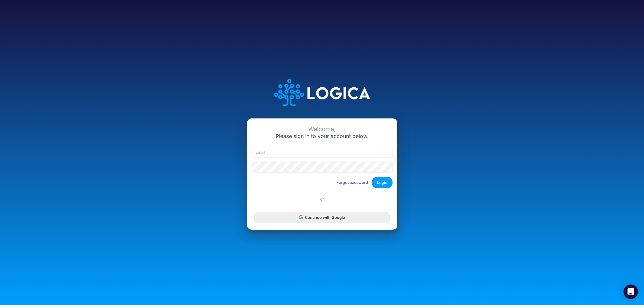 The height and width of the screenshot is (305, 644). I want to click on div: Welcome,, so click(322, 129).